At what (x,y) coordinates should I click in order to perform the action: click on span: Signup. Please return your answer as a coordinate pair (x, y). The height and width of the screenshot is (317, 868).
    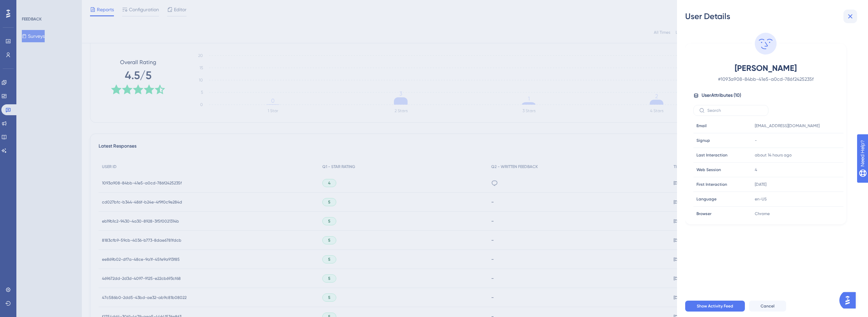
    Looking at the image, I should click on (703, 141).